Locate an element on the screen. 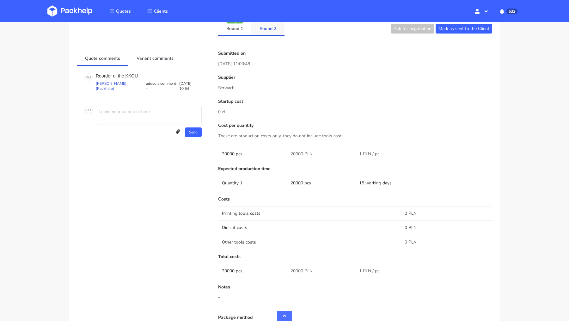 This screenshot has width=569, height=321. button: Ask for negotiation is located at coordinates (413, 28).